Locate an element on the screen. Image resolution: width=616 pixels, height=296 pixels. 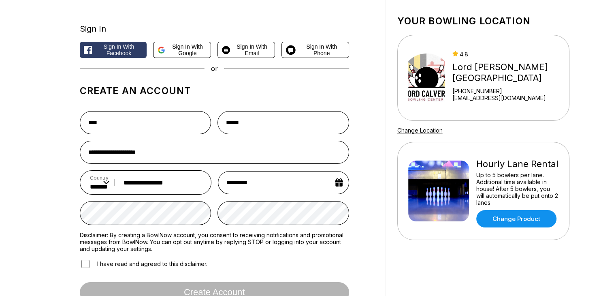
span: Sign in with Google is located at coordinates (188, 50).